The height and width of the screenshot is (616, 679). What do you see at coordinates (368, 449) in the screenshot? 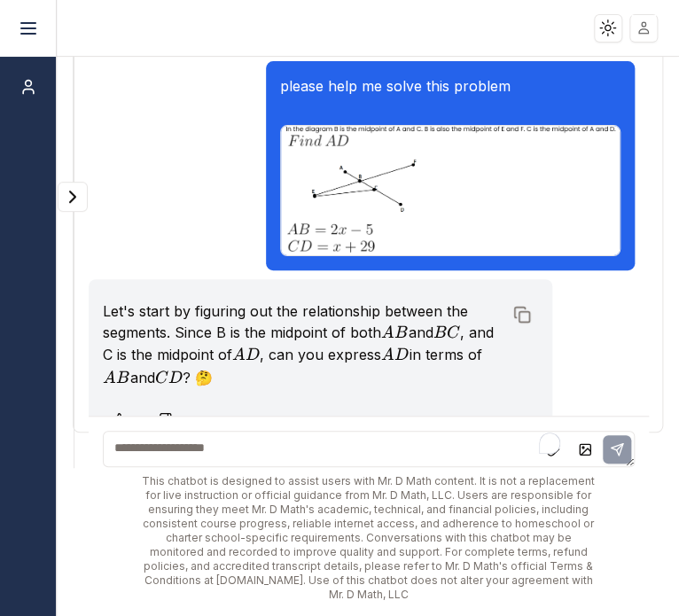
I see `textarea: To enrich screen reader interactions, please activate Accessibility in Grammarly extension settings` at bounding box center [368, 449].